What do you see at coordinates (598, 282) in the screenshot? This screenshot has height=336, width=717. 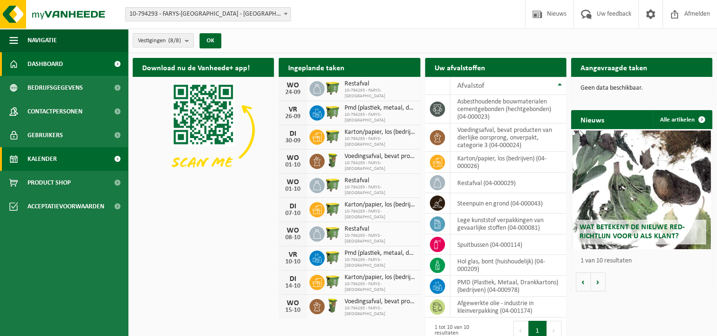 I see `button: Volgende` at bounding box center [598, 282].